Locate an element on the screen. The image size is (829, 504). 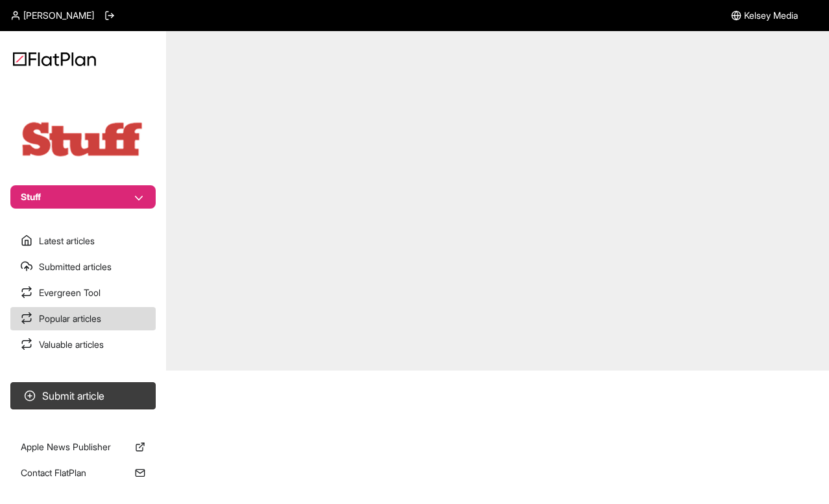
a: Contact FlatPlan is located at coordinates (83, 473).